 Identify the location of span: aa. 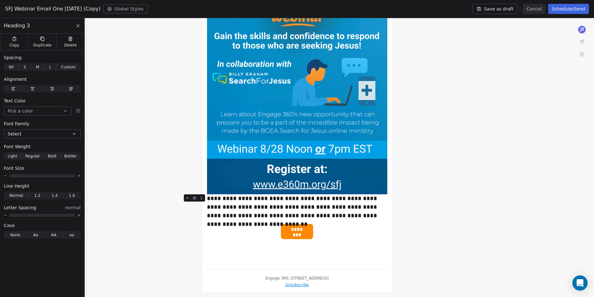
(72, 235).